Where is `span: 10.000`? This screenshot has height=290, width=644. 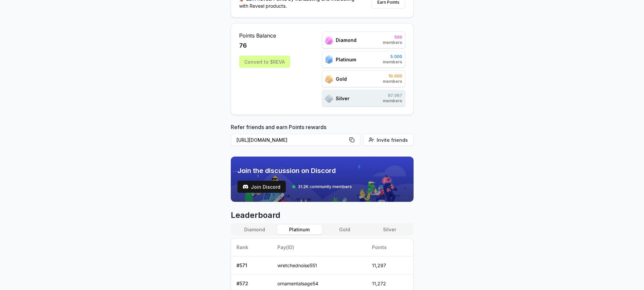 span: 10.000 is located at coordinates (392, 76).